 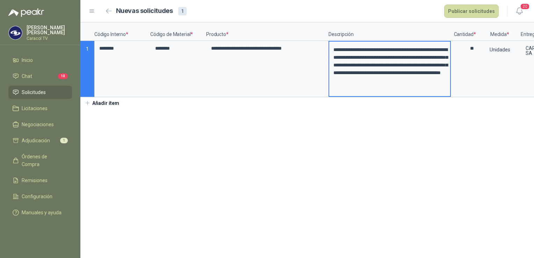 I want to click on p: Código de Material, so click(x=178, y=31).